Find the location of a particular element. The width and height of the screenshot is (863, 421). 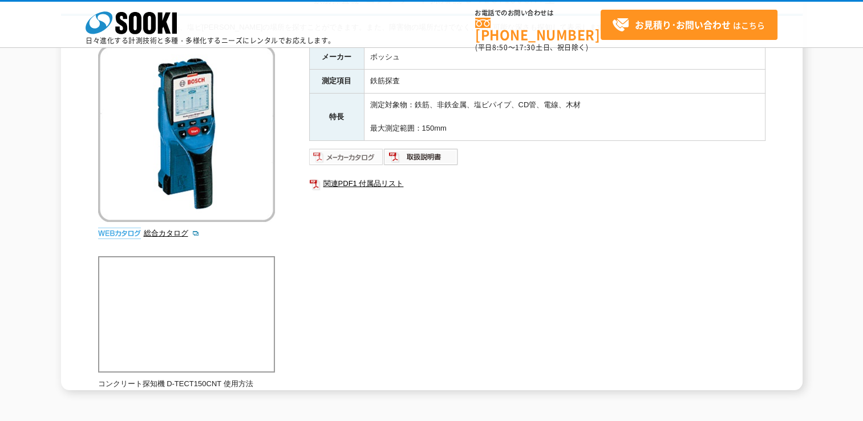

td: 鉄筋探査 is located at coordinates (564, 81).